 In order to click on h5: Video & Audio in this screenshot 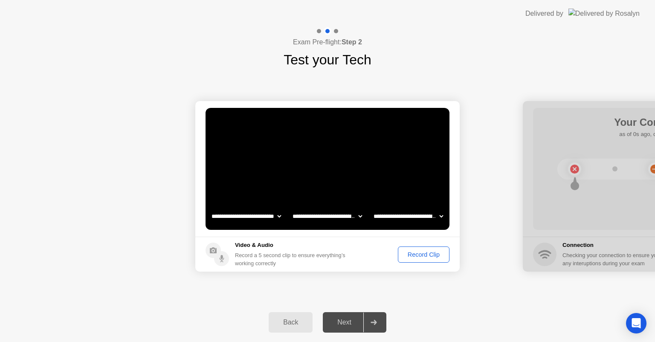, I will do `click(292, 245)`.